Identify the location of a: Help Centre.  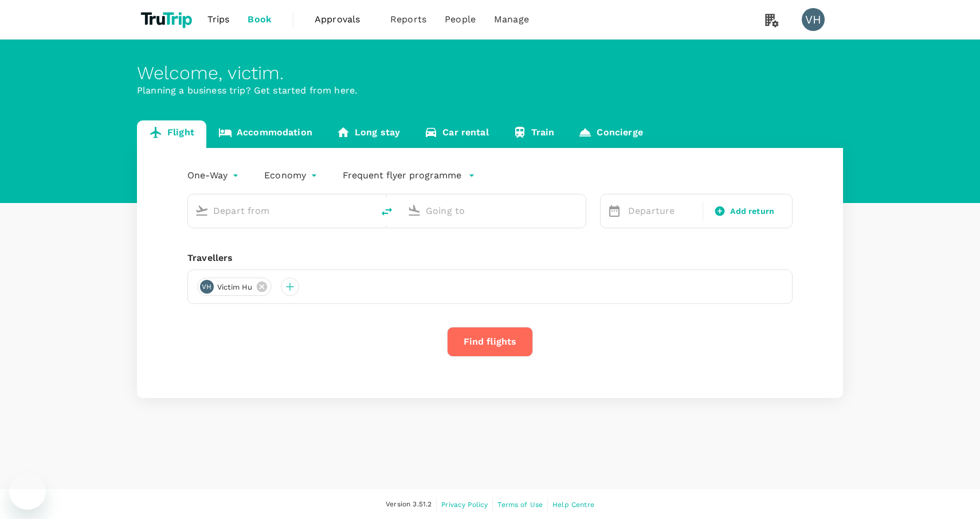
(573, 504).